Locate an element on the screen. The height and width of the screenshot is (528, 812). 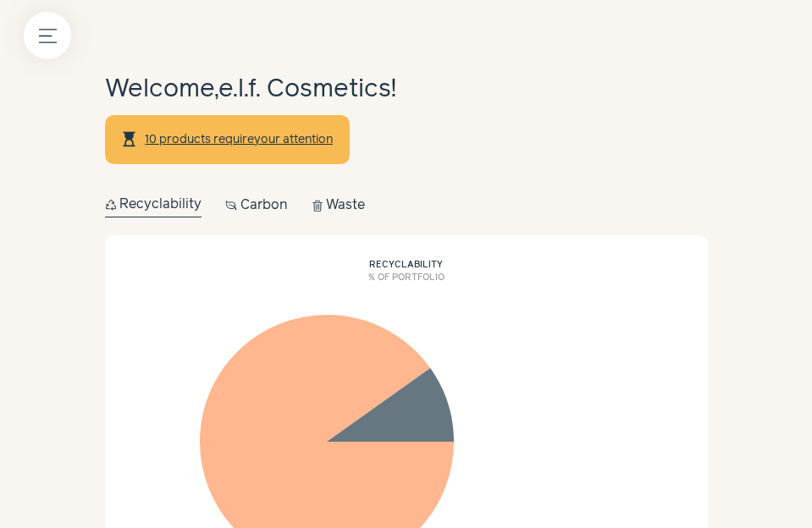
h2: Recyclability is located at coordinates (406, 260).